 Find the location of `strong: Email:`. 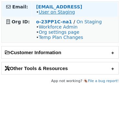

strong: Email: is located at coordinates (20, 7).